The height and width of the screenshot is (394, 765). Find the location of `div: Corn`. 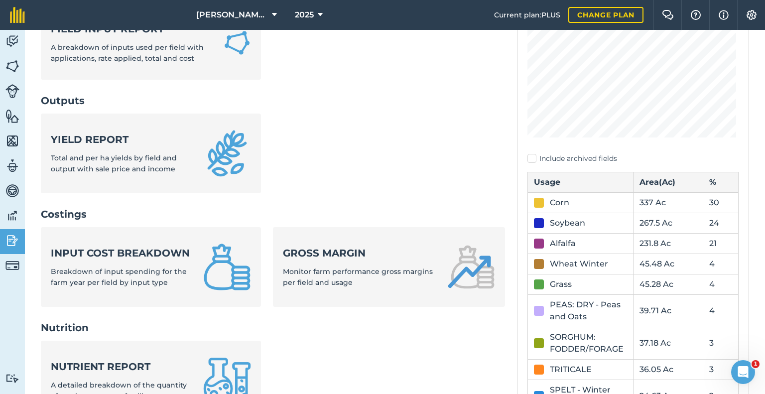

div: Corn is located at coordinates (559, 203).